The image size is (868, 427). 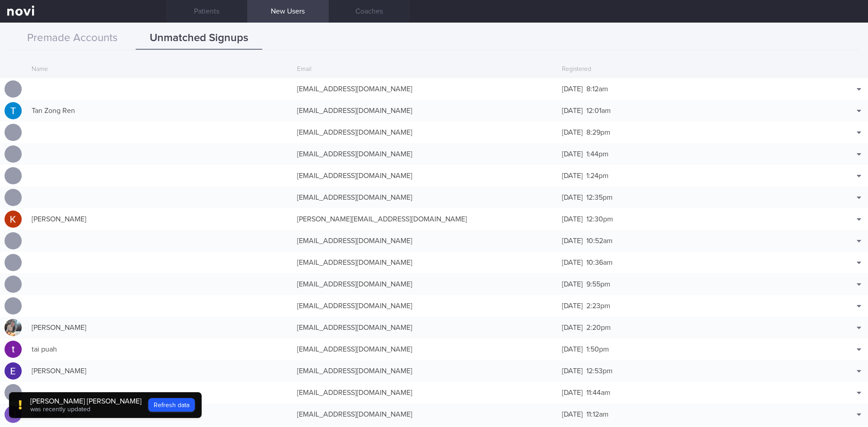 What do you see at coordinates (599, 241) in the screenshot?
I see `span: 10:52am` at bounding box center [599, 241].